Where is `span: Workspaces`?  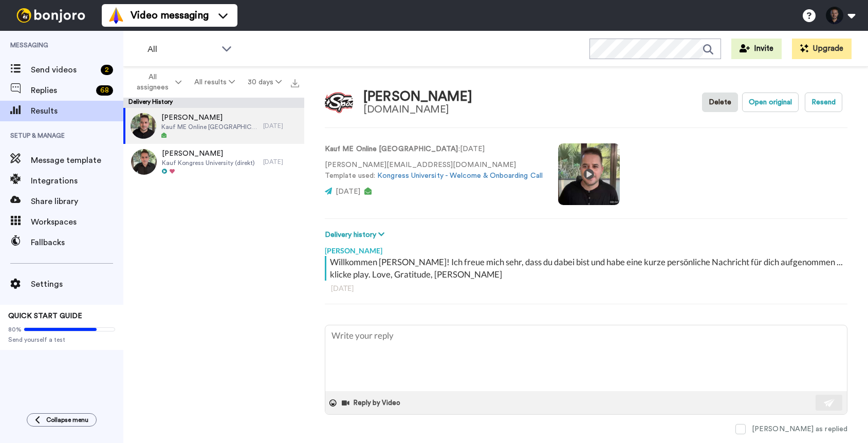 span: Workspaces is located at coordinates (77, 222).